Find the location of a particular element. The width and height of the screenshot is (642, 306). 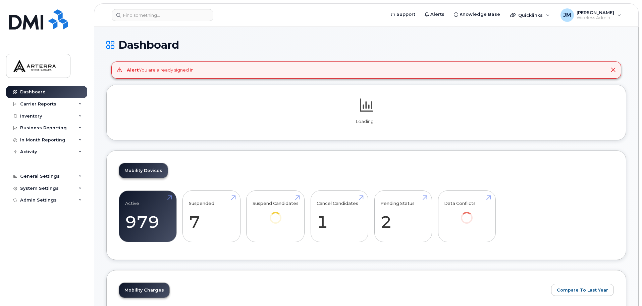

a: Suspend Candidates is located at coordinates (275, 213).